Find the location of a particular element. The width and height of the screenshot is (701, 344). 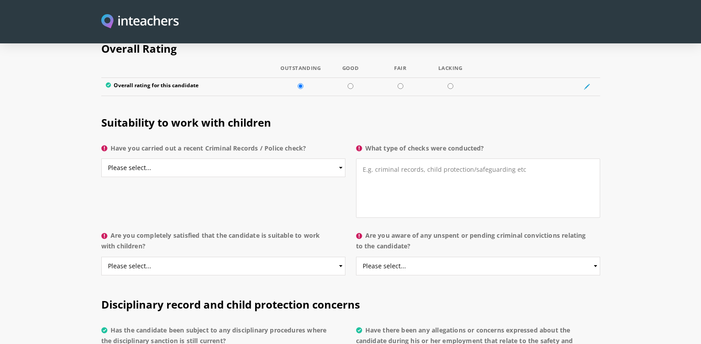

th: Lacking is located at coordinates (450, 72).